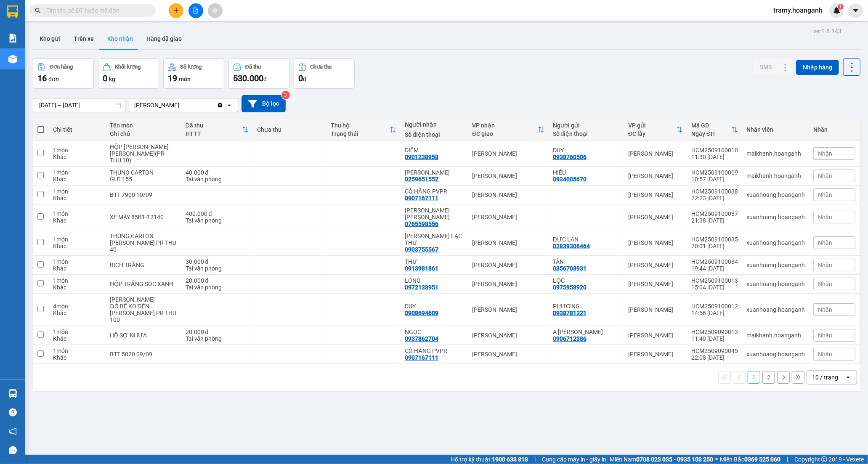 The image size is (868, 464). Describe the element at coordinates (434, 192) in the screenshot. I see `div: CÔ HẰNG PVPR` at that location.